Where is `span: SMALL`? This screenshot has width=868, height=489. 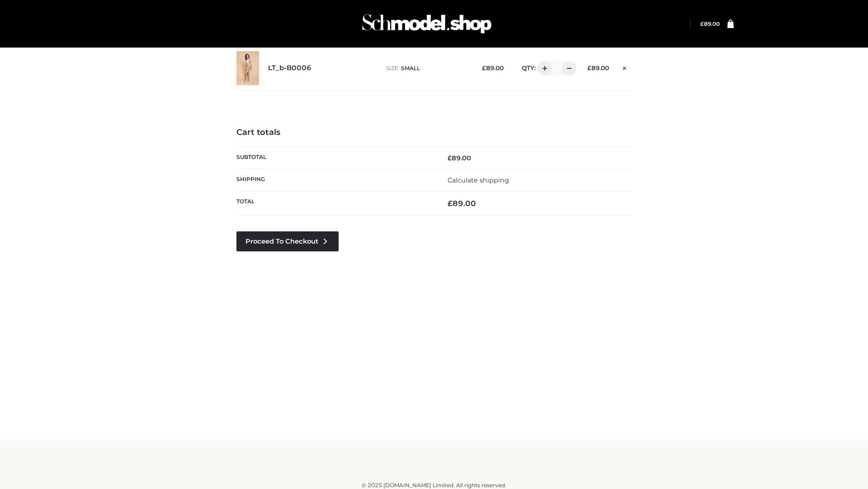 span: SMALL is located at coordinates (411, 68).